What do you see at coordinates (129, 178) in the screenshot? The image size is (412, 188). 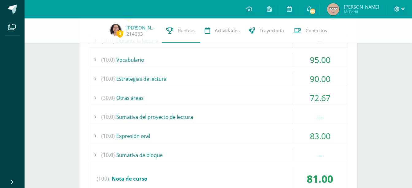 I see `span: Nota de curso` at bounding box center [129, 178].